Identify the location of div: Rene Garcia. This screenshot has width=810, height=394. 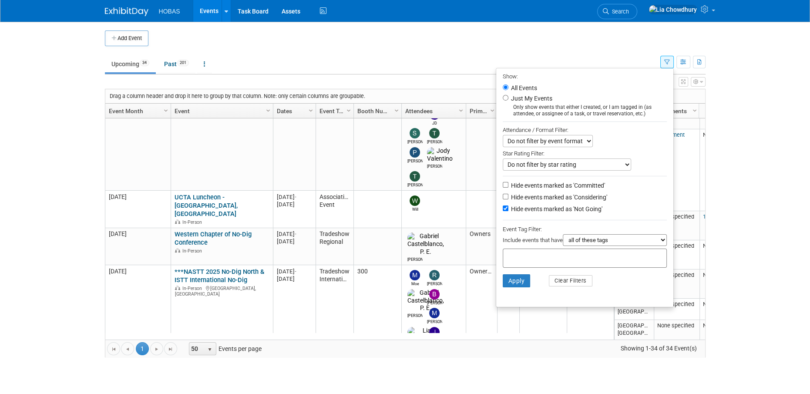
(434, 283).